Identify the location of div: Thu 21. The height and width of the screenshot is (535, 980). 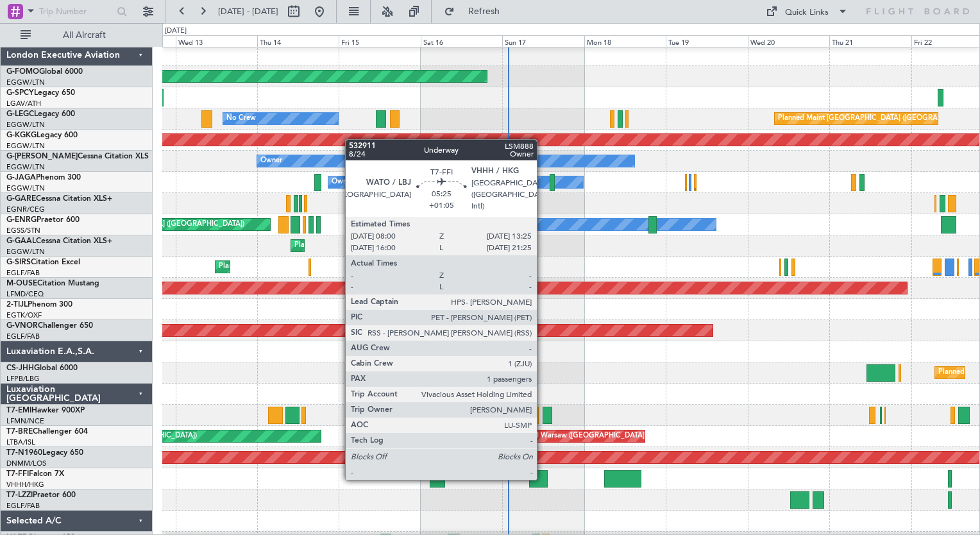
(870, 41).